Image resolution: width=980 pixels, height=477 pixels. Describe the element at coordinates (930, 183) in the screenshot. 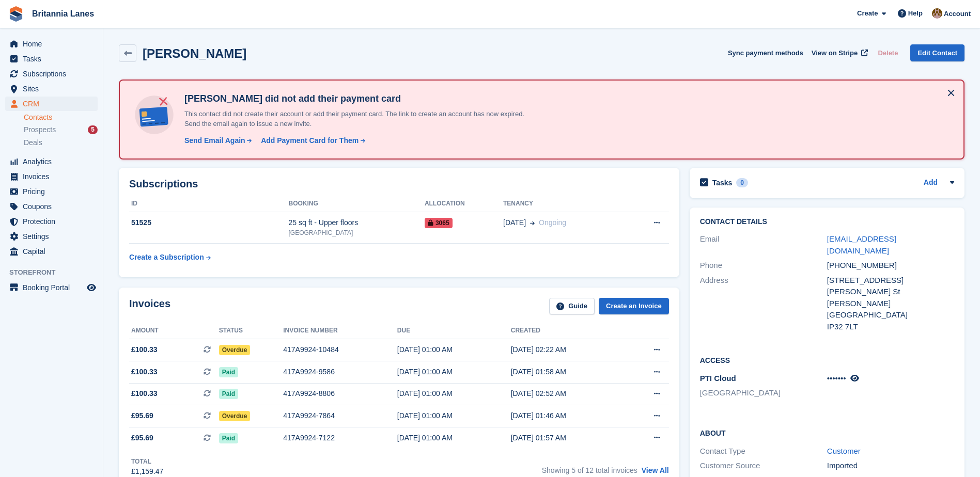

I see `a: Add` at that location.